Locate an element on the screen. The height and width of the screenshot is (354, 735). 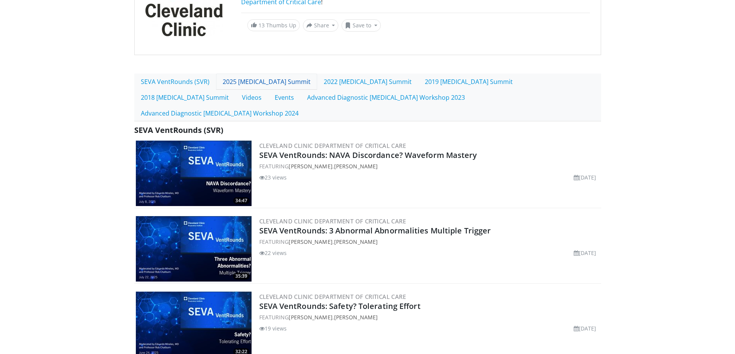
a: SEVA VentRounds (SVR) is located at coordinates (175, 82).